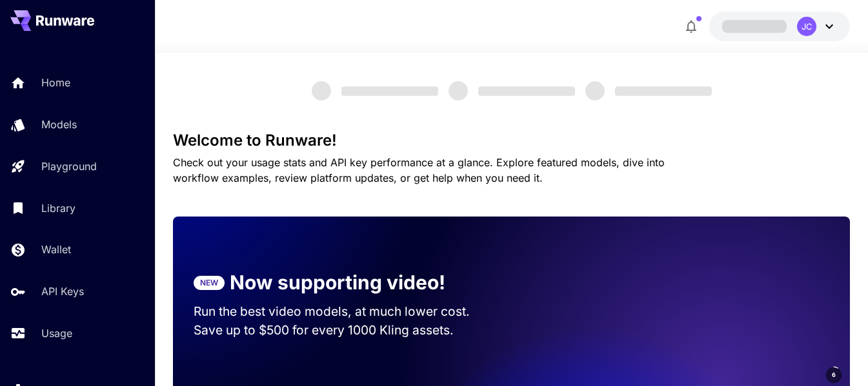 This screenshot has height=386, width=868. I want to click on p: Now supporting video!, so click(337, 283).